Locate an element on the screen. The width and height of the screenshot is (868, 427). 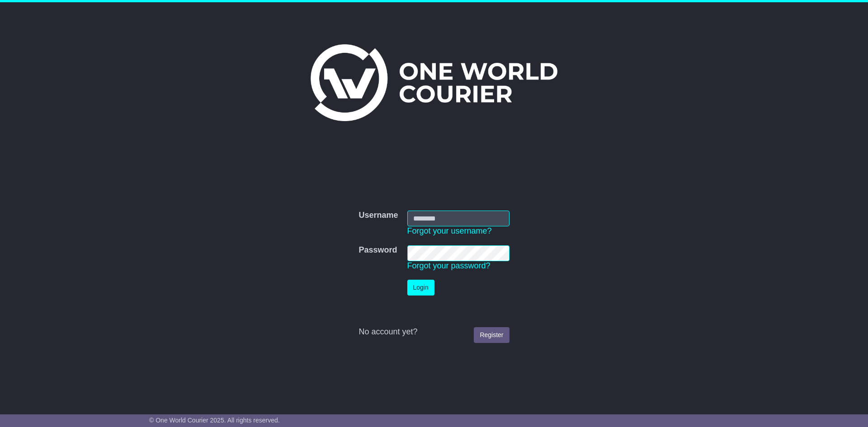
button: Login is located at coordinates (420, 288).